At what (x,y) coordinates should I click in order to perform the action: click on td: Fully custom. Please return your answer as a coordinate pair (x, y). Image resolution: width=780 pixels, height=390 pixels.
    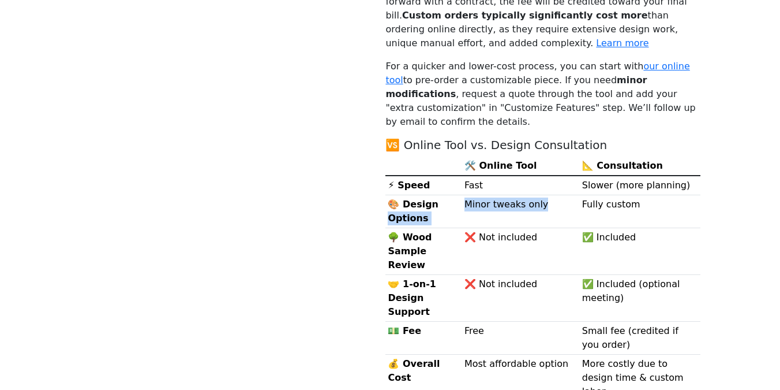
    Looking at the image, I should click on (640, 211).